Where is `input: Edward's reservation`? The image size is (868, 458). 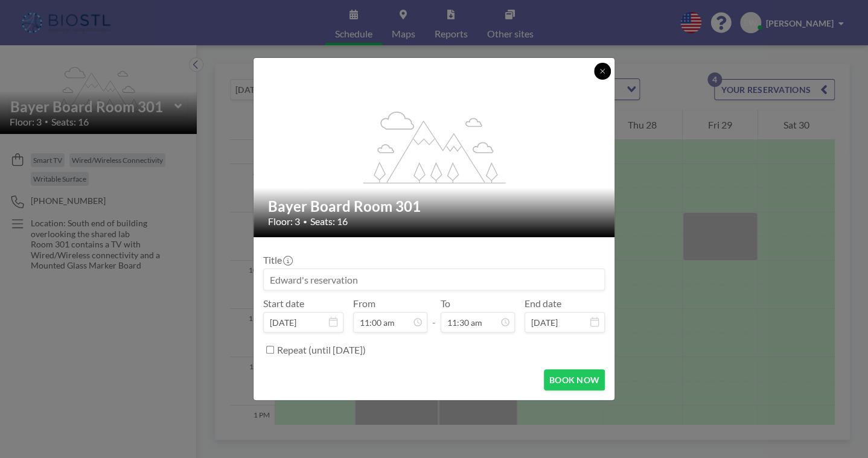
input: Edward's reservation is located at coordinates (434, 279).